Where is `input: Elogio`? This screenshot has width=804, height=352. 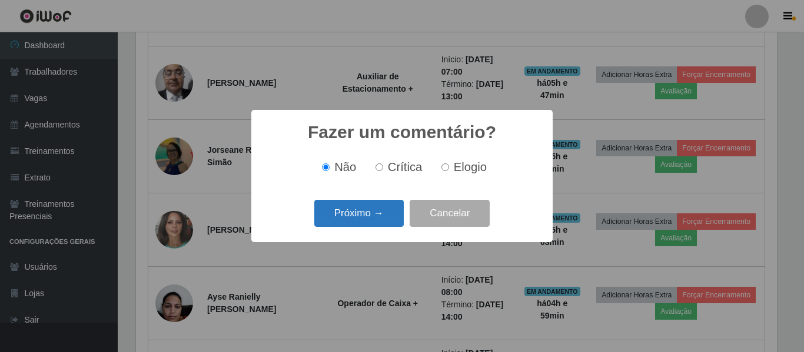 input: Elogio is located at coordinates (445, 167).